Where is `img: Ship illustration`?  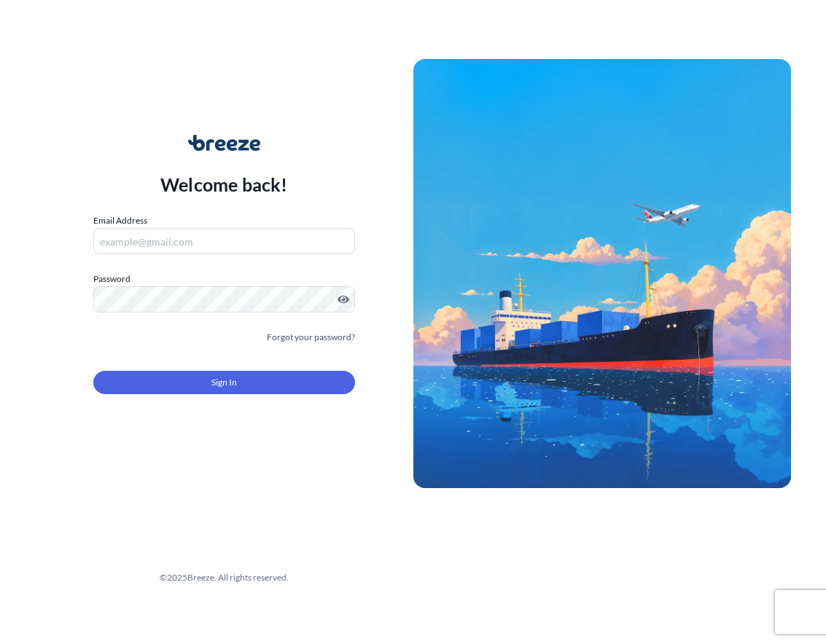
img: Ship illustration is located at coordinates (602, 273).